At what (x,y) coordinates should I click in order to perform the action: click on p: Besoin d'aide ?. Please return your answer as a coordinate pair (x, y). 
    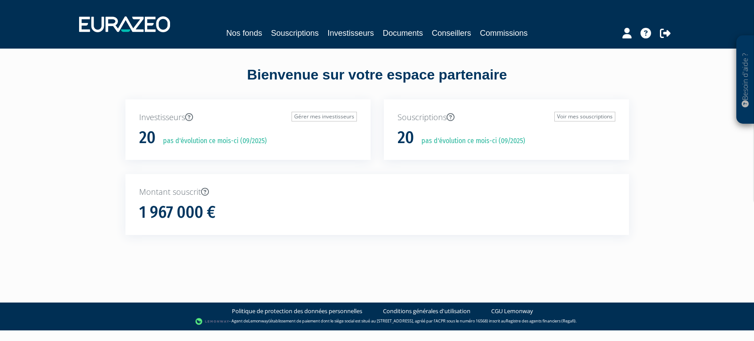
    Looking at the image, I should click on (745, 80).